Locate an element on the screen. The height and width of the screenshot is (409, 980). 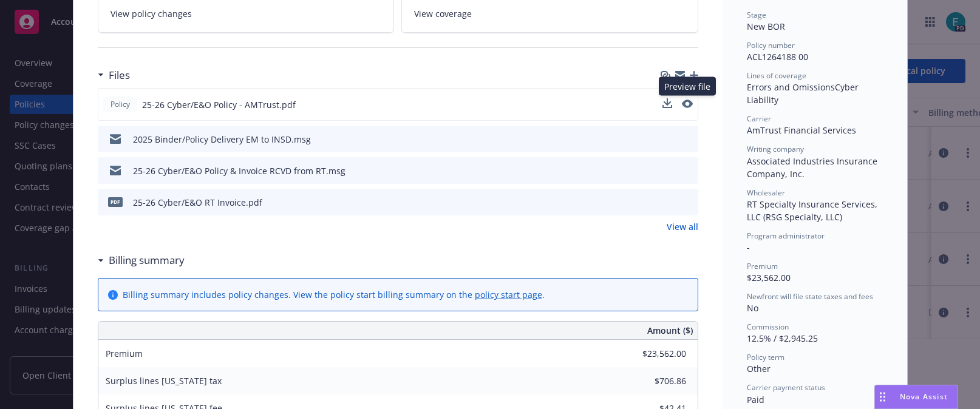
h3: Billing summary is located at coordinates (146, 260).